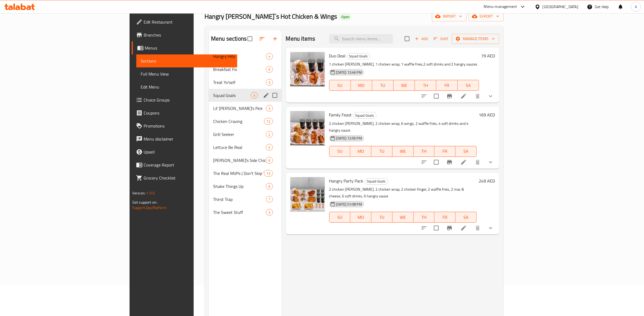 The width and height of the screenshot is (644, 316). I want to click on span: TU, so click(382, 151).